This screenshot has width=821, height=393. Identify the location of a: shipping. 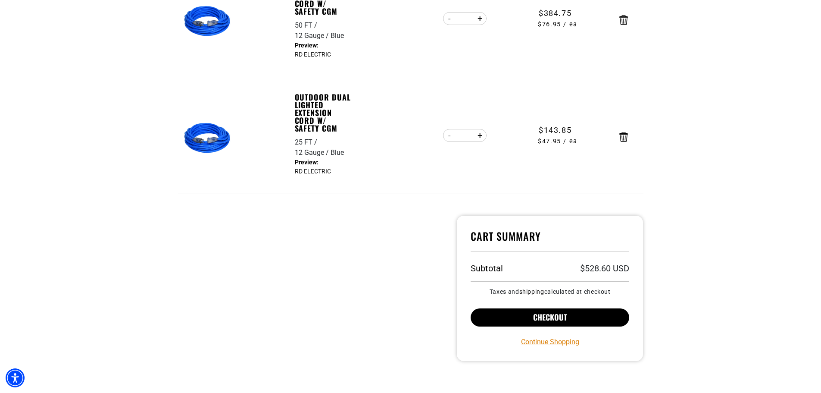
(532, 291).